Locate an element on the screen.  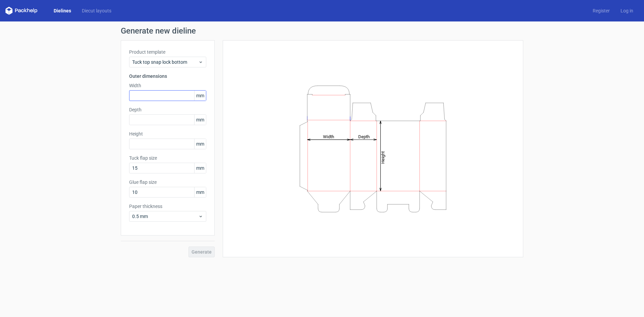
label: Paper thickness is located at coordinates (168, 206).